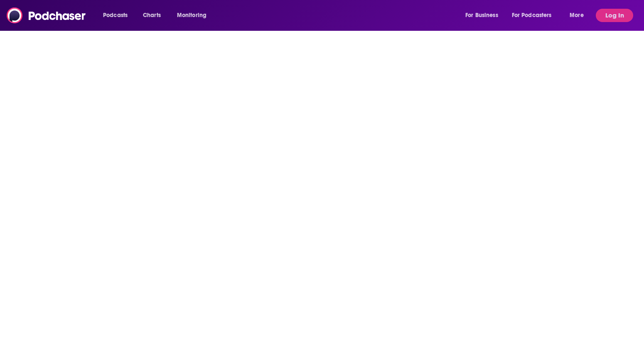 The width and height of the screenshot is (644, 362). Describe the element at coordinates (152, 15) in the screenshot. I see `a: Charts` at that location.